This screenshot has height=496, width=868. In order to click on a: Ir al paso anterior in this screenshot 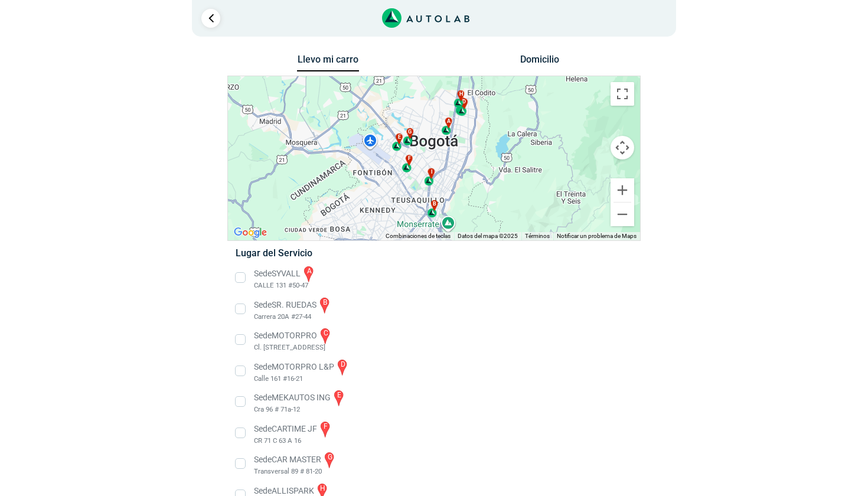, I will do `click(211, 19)`.